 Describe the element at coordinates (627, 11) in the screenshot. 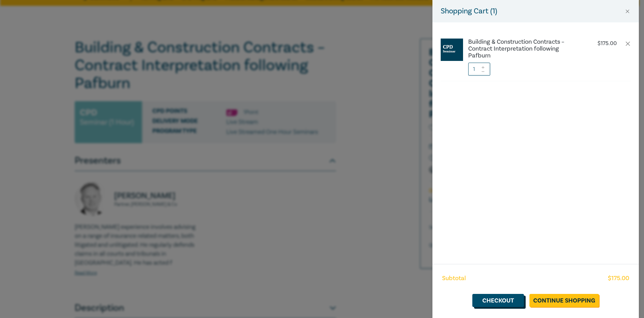

I see `button: Close` at that location.